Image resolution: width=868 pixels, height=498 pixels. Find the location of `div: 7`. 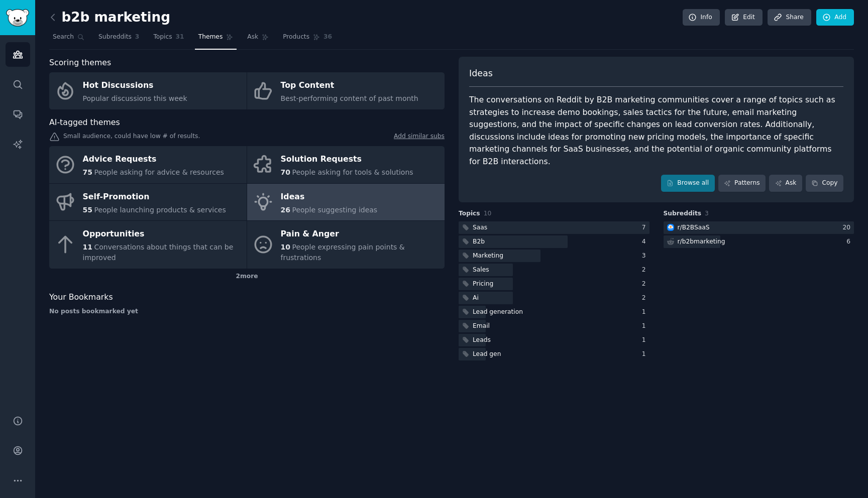

div: 7 is located at coordinates (646, 228).